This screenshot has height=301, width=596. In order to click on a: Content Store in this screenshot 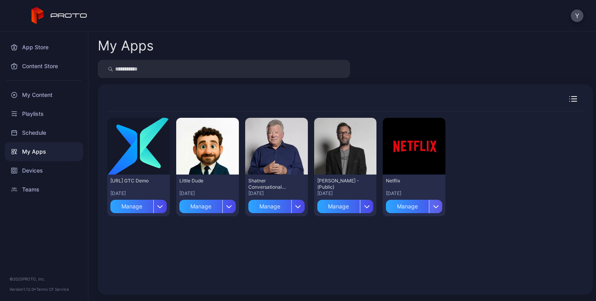, I will do `click(44, 66)`.